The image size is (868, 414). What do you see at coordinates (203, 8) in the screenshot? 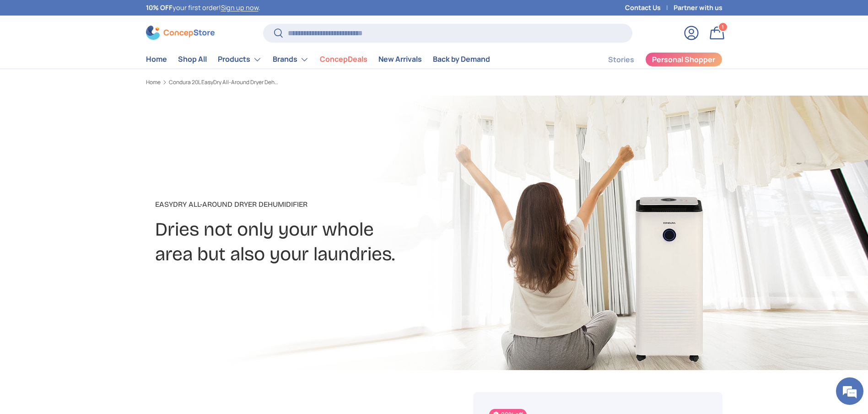
I see `p: your first order! .` at bounding box center [203, 8].